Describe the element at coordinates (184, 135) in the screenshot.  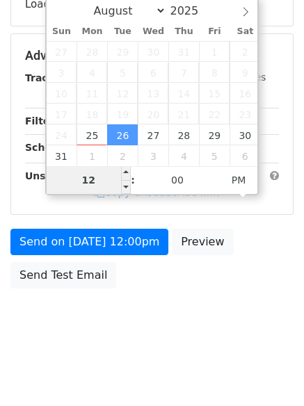
I see `span: August 28, 2025` at that location.